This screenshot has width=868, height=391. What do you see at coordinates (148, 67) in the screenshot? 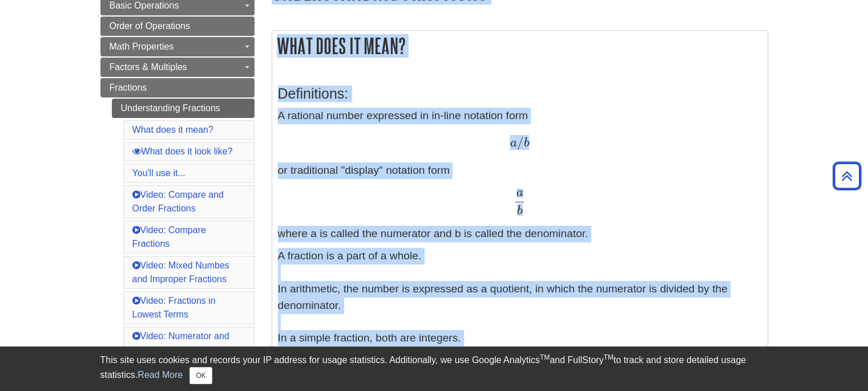
I see `span: Factors & Multiples` at bounding box center [148, 67].